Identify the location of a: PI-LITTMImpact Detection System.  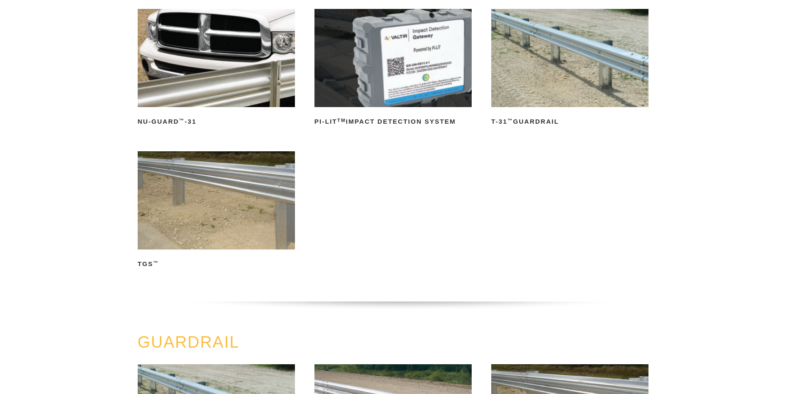
(393, 68).